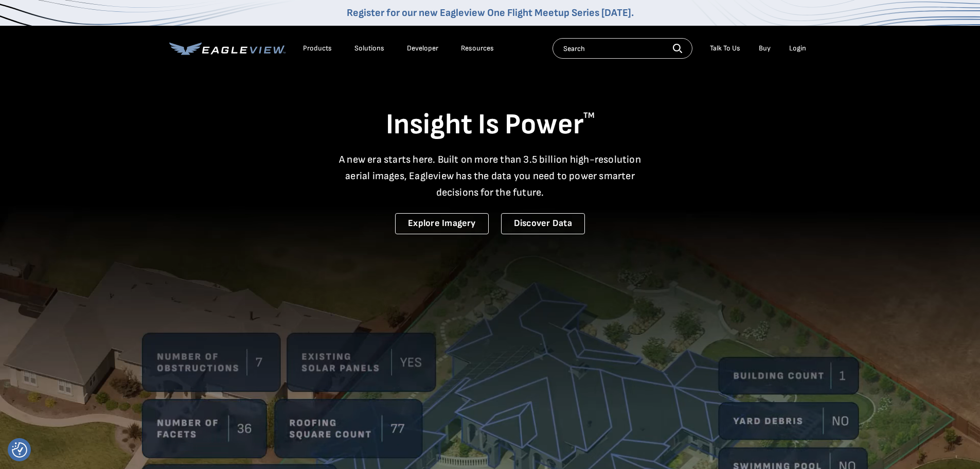  What do you see at coordinates (490, 176) in the screenshot?
I see `p: A new era starts here. Built on more than 3.5 billion high-resolution aerial images, Eagleview ha...` at bounding box center [490, 176].